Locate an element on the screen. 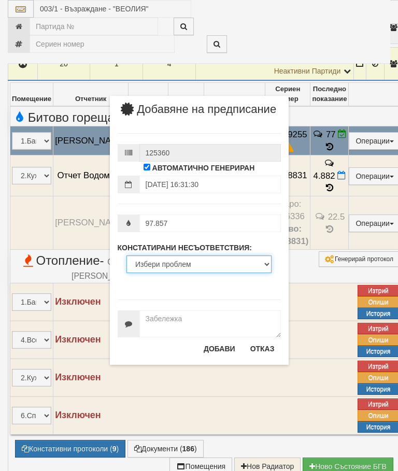 This screenshot has width=398, height=471. label: АВТОМАТИЧНО ГЕНЕРИРАН is located at coordinates (204, 168).